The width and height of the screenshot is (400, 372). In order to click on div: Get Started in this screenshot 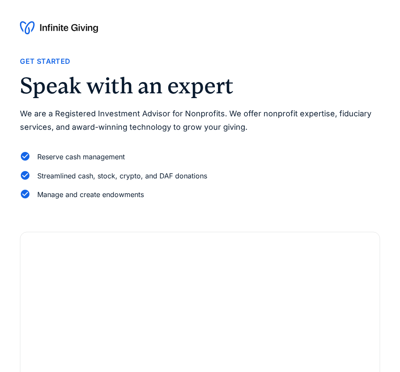, I will do `click(45, 61)`.